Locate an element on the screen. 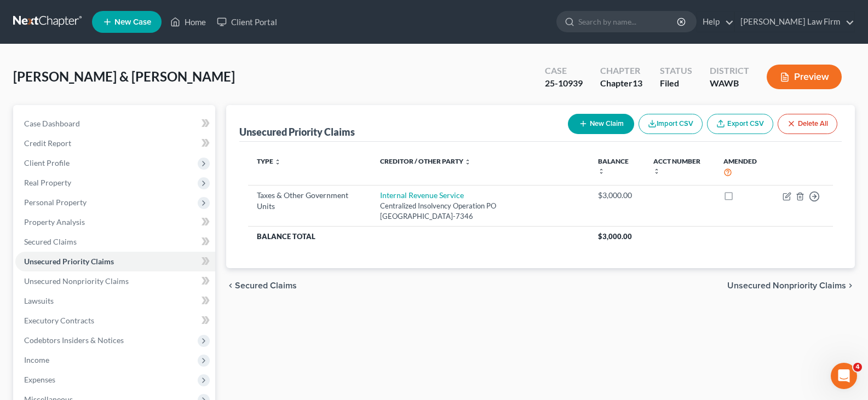 Image resolution: width=868 pixels, height=400 pixels. span: Case Dashboard is located at coordinates (52, 123).